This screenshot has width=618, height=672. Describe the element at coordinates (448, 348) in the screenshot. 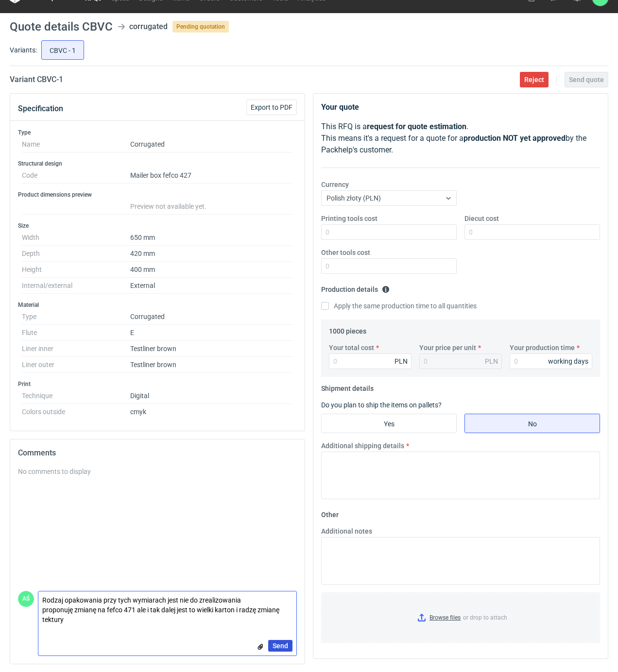

I see `label: Your price per unit` at that location.